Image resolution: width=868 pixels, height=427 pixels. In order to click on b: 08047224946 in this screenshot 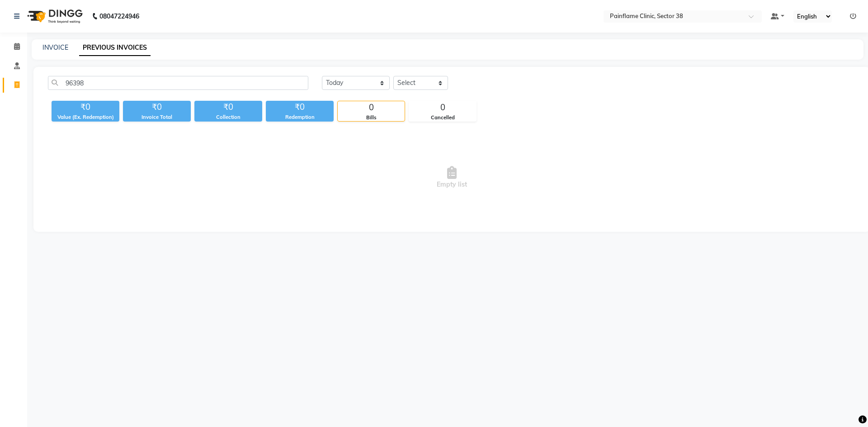, I will do `click(119, 16)`.